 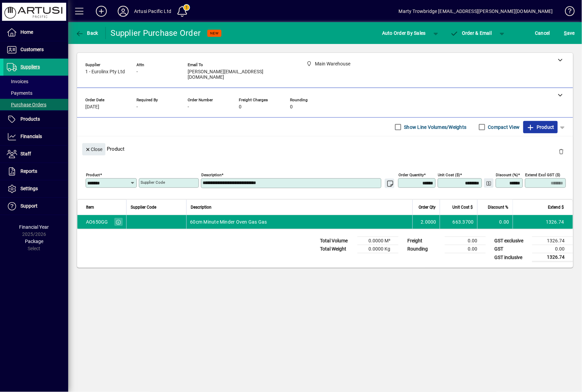 I want to click on mat-label: Description, so click(x=211, y=175).